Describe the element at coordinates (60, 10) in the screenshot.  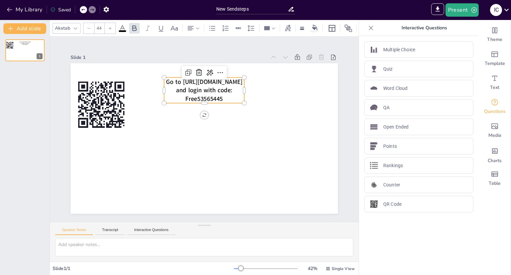
I see `div: Saved` at that location.